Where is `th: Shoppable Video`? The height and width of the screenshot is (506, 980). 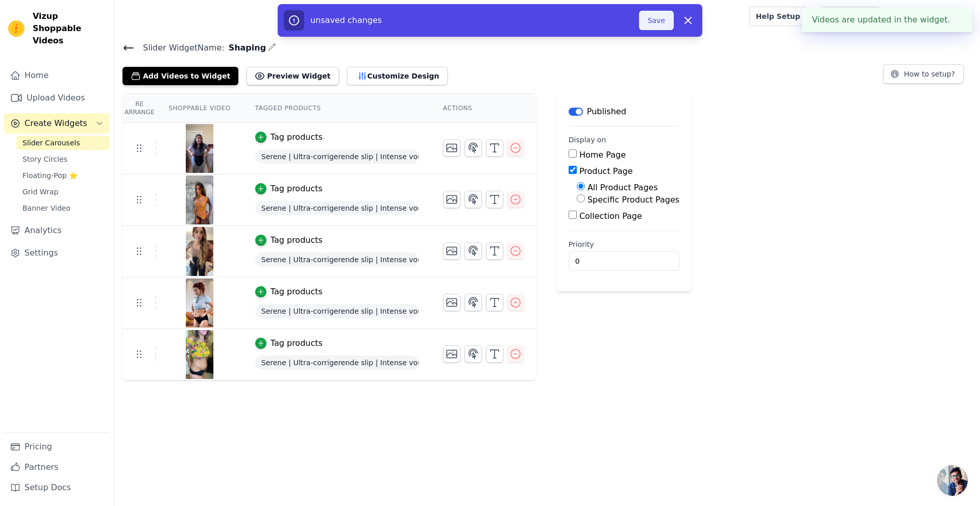 th: Shoppable Video is located at coordinates (199, 108).